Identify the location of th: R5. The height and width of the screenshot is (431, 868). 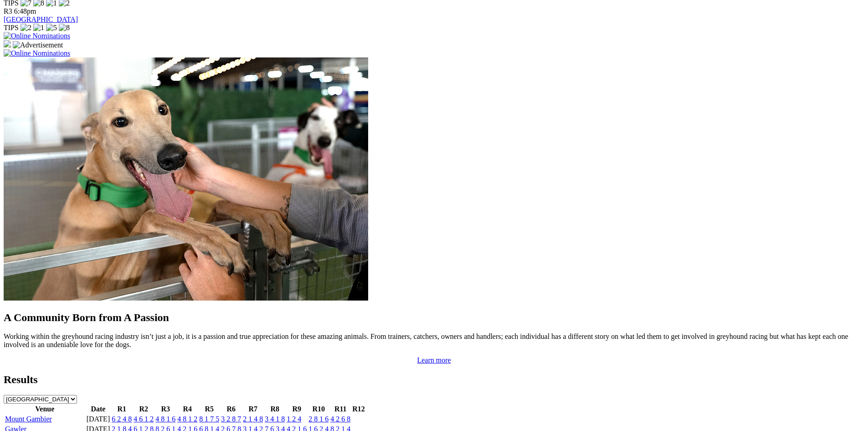
(209, 409).